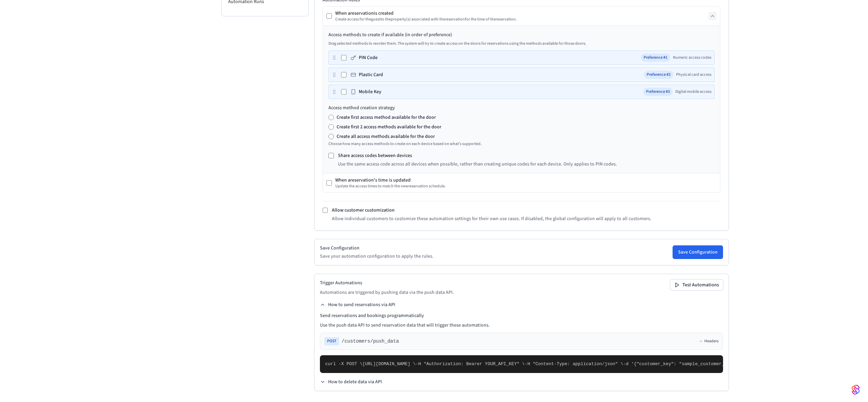 This screenshot has width=868, height=402. Describe the element at coordinates (370, 92) in the screenshot. I see `label: Mobile Key` at that location.